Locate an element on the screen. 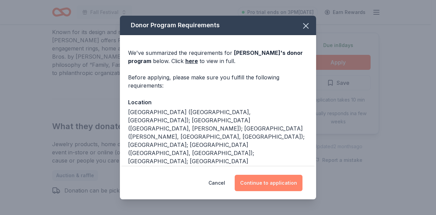  a: here is located at coordinates (191, 61).